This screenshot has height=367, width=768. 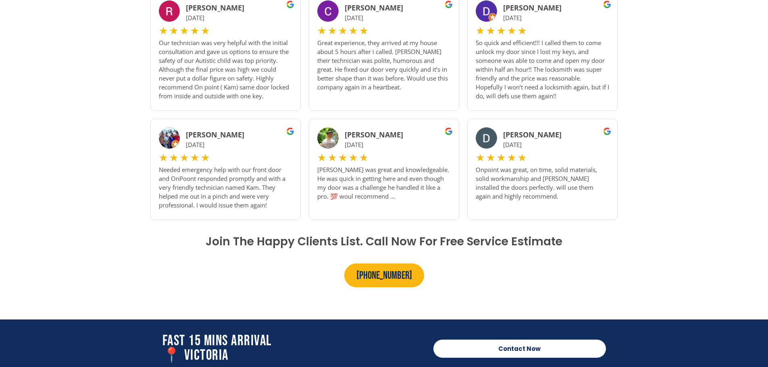 I want to click on img: Locksmiths Locations 8, so click(x=169, y=11).